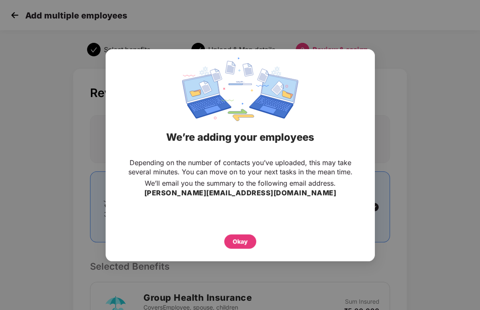 This screenshot has width=480, height=310. Describe the element at coordinates (240, 241) in the screenshot. I see `div: Okay` at that location.